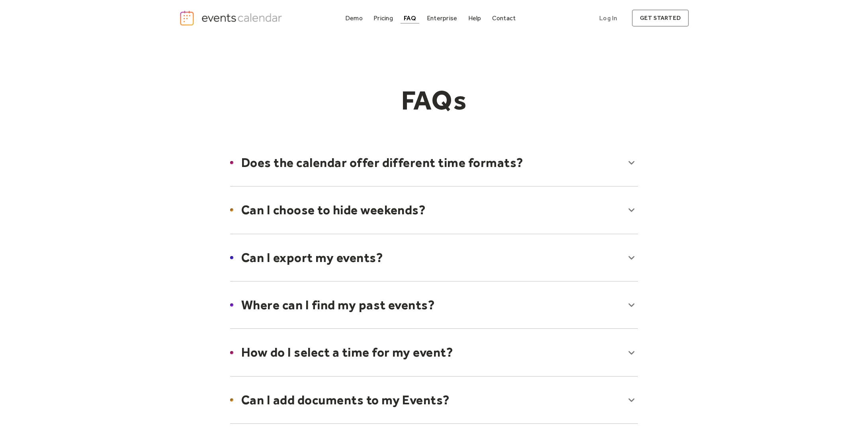 Image resolution: width=868 pixels, height=427 pixels. Describe the element at coordinates (474, 18) in the screenshot. I see `div: Help` at that location.